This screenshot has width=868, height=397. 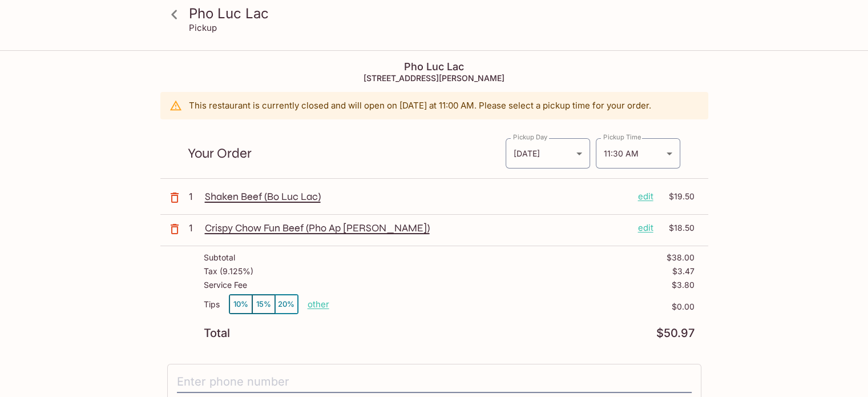 What do you see at coordinates (683, 285) in the screenshot?
I see `p: $3.80` at bounding box center [683, 285].